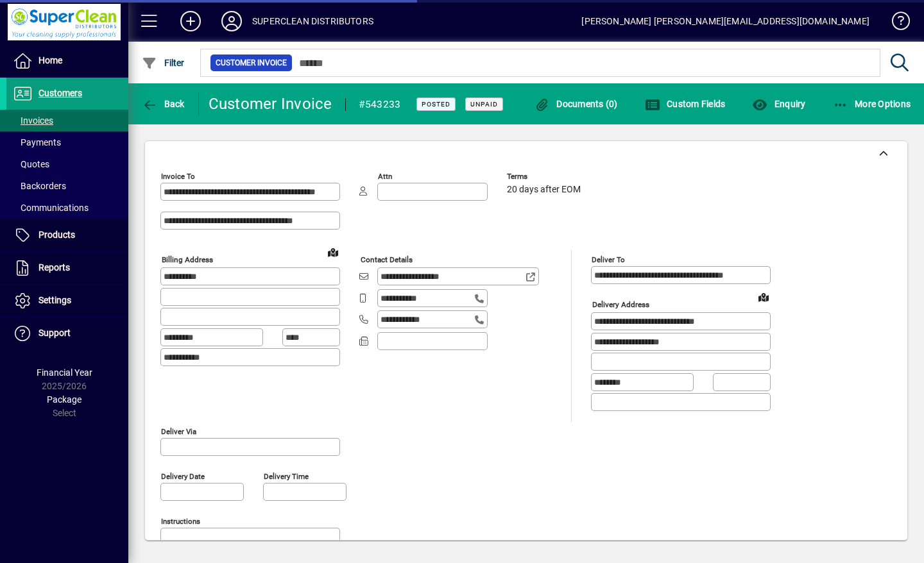  What do you see at coordinates (68, 207) in the screenshot?
I see `a: Communications` at bounding box center [68, 207].